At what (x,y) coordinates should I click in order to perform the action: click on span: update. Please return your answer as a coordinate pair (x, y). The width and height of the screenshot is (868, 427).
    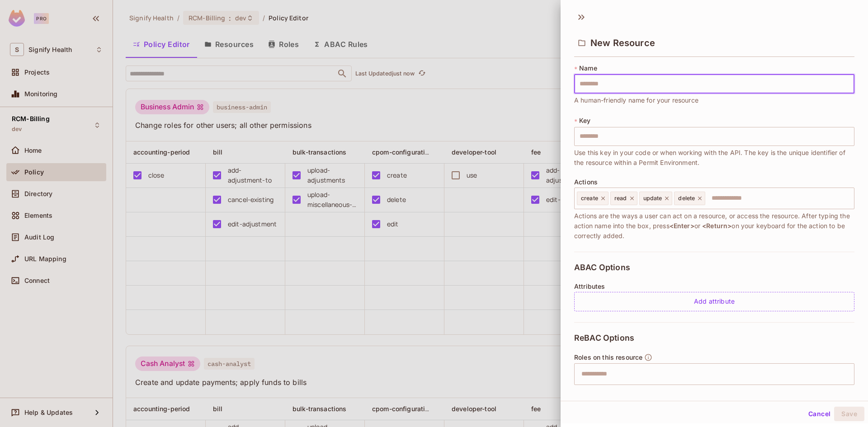
    Looking at the image, I should click on (653, 198).